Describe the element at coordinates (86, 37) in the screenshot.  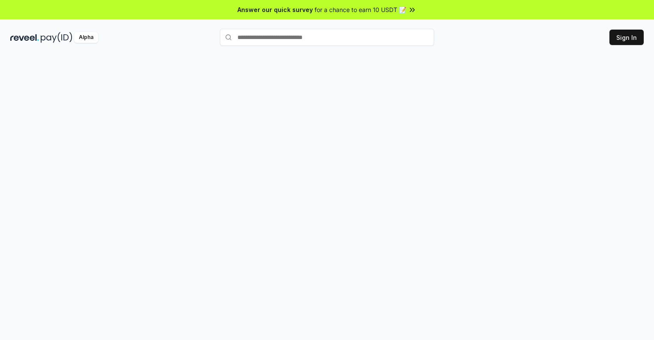
I see `div: Alpha` at that location.